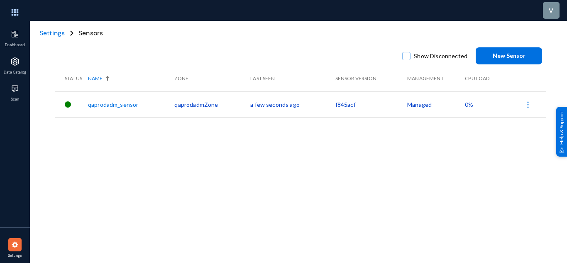 Image resolution: width=567 pixels, height=263 pixels. I want to click on img: icon-workspace.svg, so click(15, 88).